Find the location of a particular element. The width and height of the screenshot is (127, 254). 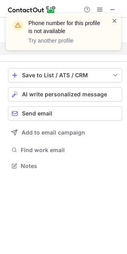

button: AI write personalized message is located at coordinates (65, 94).